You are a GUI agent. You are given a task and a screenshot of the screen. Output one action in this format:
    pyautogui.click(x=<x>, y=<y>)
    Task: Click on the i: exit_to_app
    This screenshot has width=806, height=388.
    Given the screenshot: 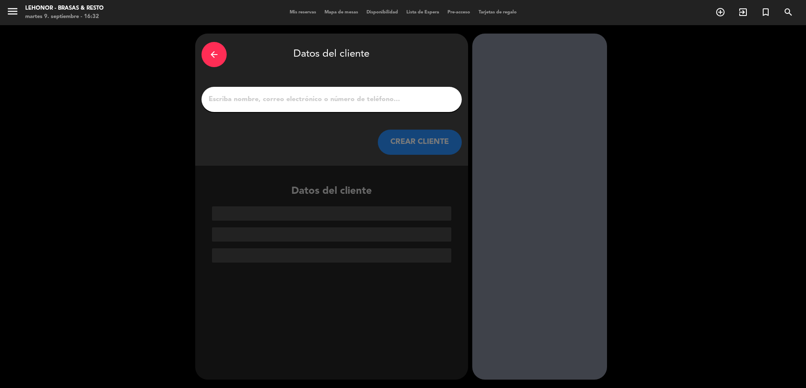 What is the action you would take?
    pyautogui.click(x=743, y=12)
    